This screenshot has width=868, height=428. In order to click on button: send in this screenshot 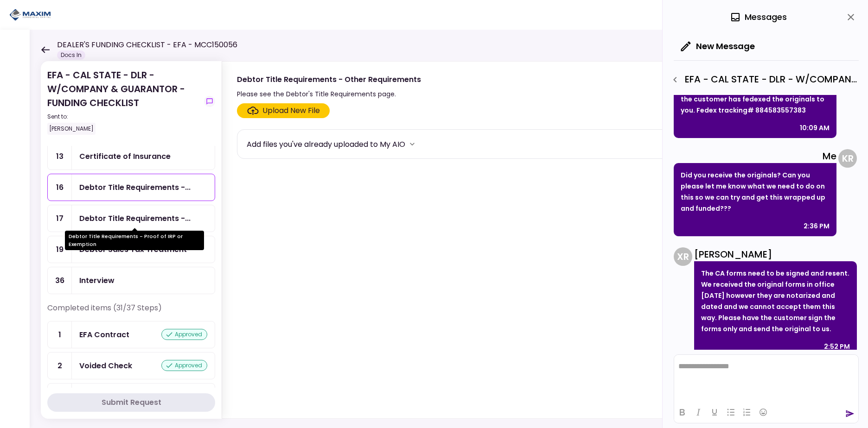, I will do `click(850, 414)`.